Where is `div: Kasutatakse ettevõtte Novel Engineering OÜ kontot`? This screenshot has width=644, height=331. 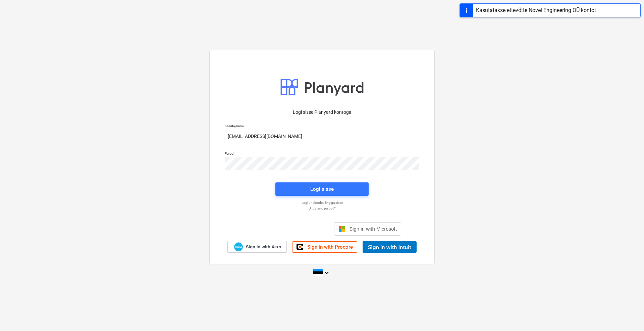
div: Kasutatakse ettevõtte Novel Engineering OÜ kontot is located at coordinates (536, 10).